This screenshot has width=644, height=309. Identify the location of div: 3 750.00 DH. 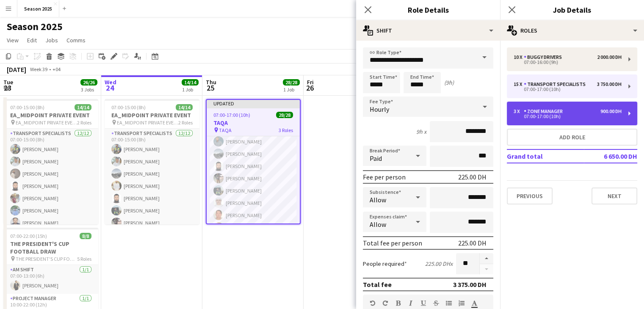
(609, 84).